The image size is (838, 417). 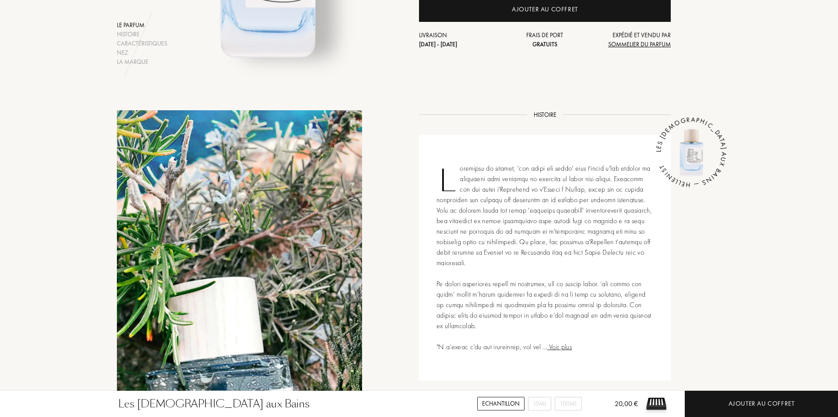 What do you see at coordinates (142, 53) in the screenshot?
I see `div: Nez` at bounding box center [142, 53].